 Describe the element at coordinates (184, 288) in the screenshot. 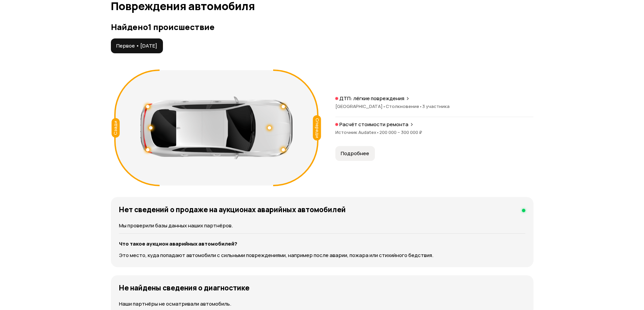

I see `h4: Не найдены сведения о диагностике` at that location.